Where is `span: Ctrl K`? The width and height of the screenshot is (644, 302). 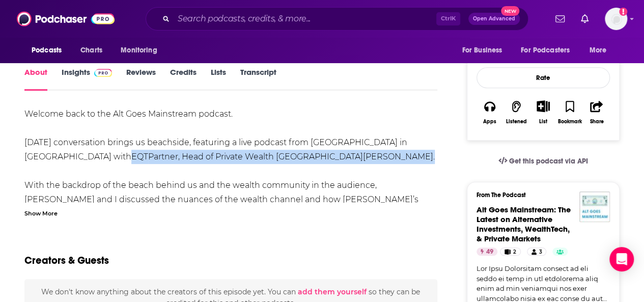
span: Ctrl K is located at coordinates (448, 19).